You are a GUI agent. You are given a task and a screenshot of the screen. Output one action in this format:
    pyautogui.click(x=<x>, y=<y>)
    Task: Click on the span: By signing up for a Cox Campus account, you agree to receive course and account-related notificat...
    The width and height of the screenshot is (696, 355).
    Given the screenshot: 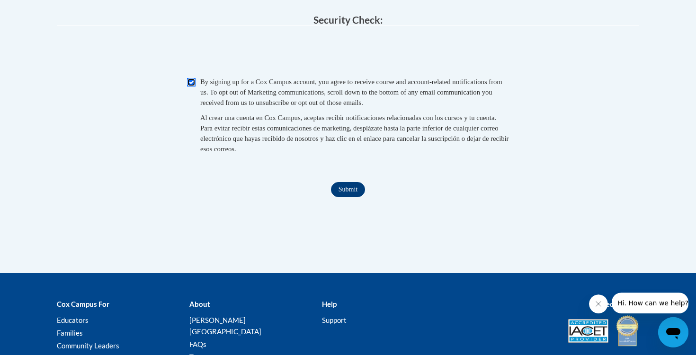 What is the action you would take?
    pyautogui.click(x=351, y=92)
    